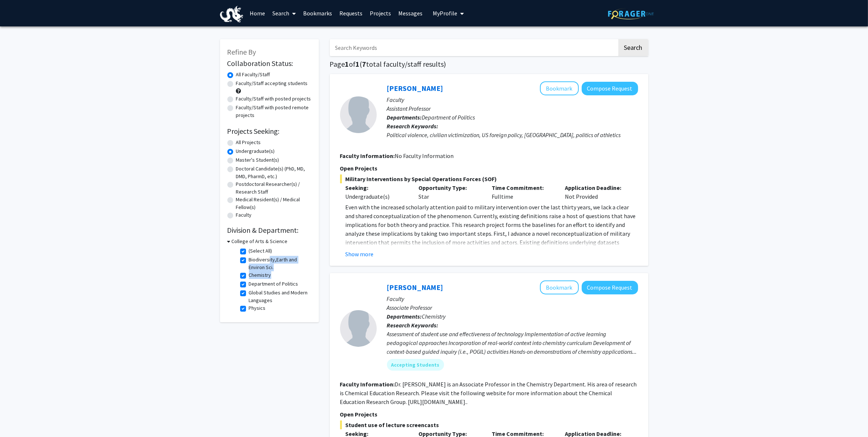 The height and width of the screenshot is (437, 868). Describe the element at coordinates (513, 343) in the screenshot. I see `div: Assessment of student use and effectiveness of technology Implementation of active learning pedag...` at that location.